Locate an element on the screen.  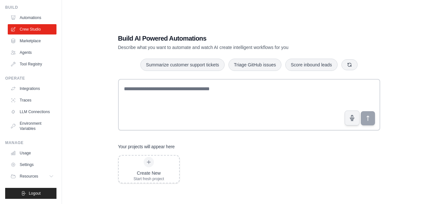
button: Click to speak your automation idea is located at coordinates (352, 118).